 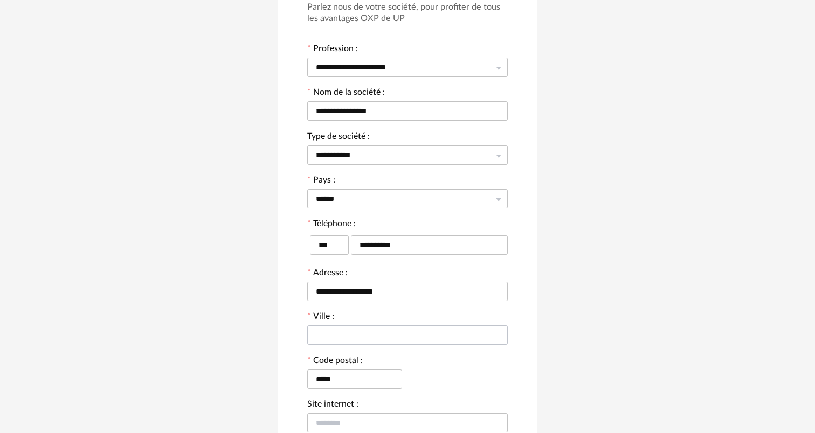 I want to click on label: Profession :, so click(x=332, y=50).